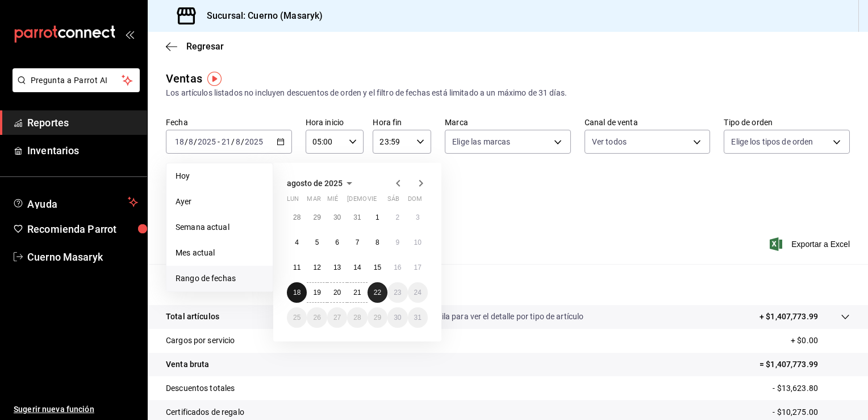  Describe the element at coordinates (82, 150) in the screenshot. I see `span: Inventarios` at that location.